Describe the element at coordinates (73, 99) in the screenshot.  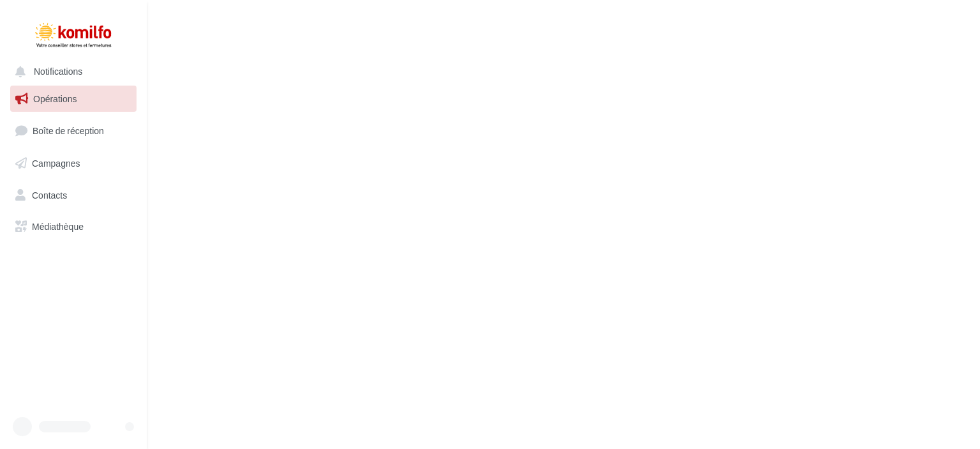
I see `a: Opérations` at that location.